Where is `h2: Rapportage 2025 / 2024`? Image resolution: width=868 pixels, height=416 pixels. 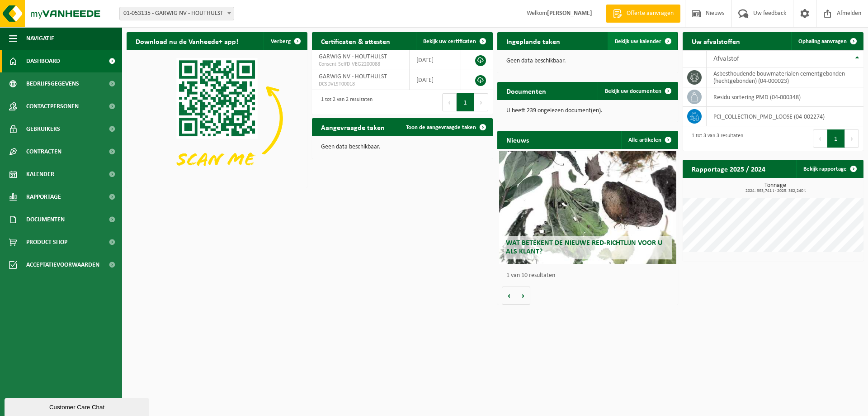 h2: Rapportage 2025 / 2024 is located at coordinates (729, 168).